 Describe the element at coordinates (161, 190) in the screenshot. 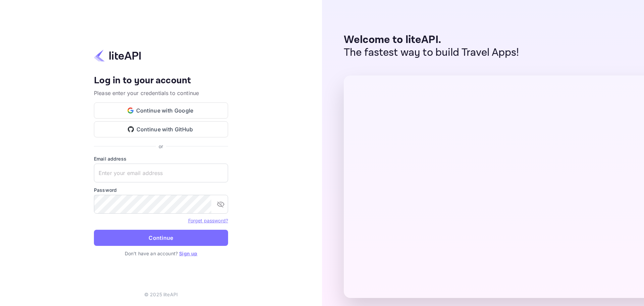

I see `label: Password` at that location.